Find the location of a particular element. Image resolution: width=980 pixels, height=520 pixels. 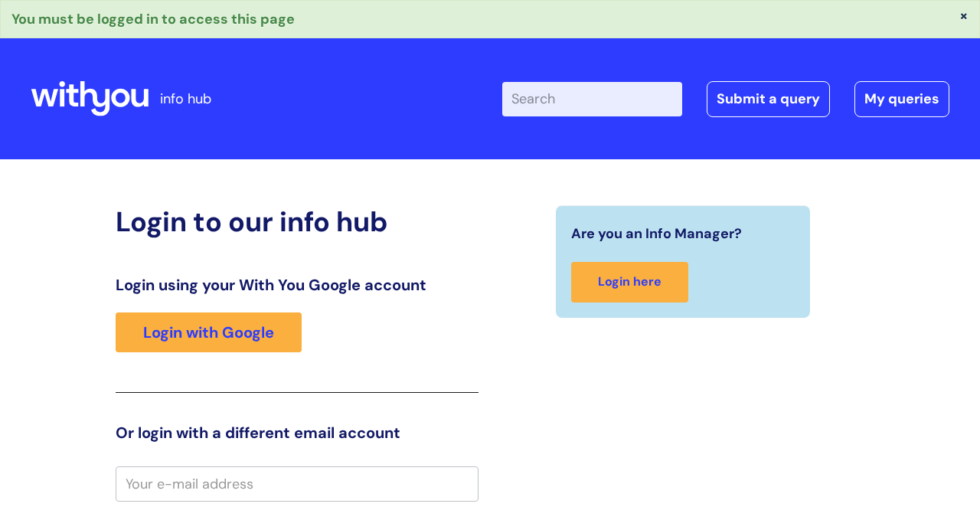

h3: Or login with a different email account is located at coordinates (297, 433).